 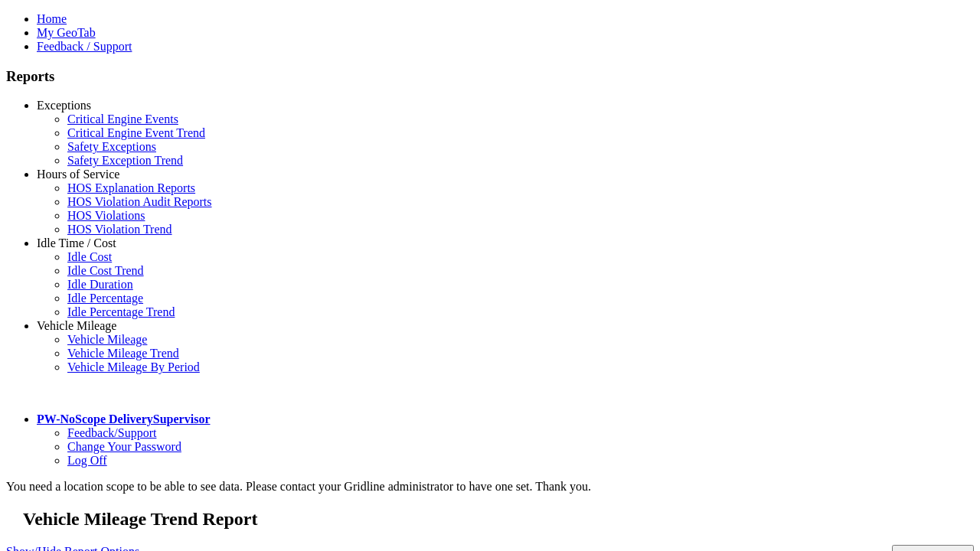 What do you see at coordinates (133, 366) in the screenshot?
I see `a: Vehicle Mileage By Period` at bounding box center [133, 366].